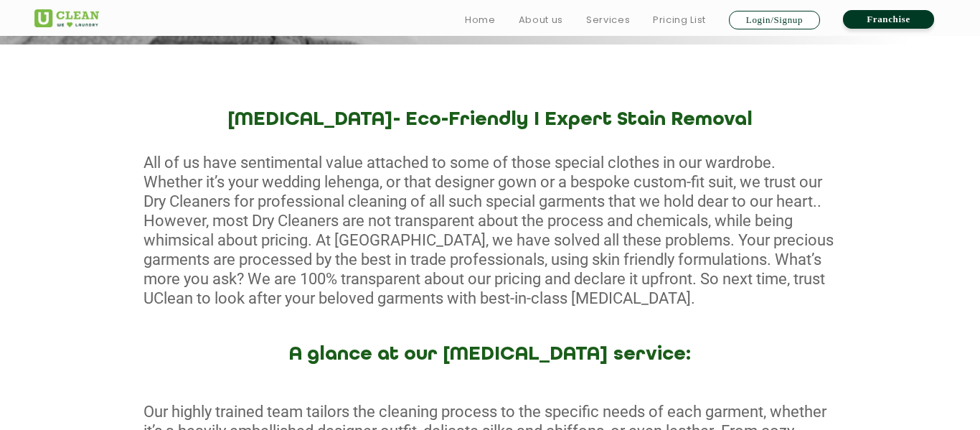 This screenshot has height=430, width=980. What do you see at coordinates (607, 20) in the screenshot?
I see `a: Services` at bounding box center [607, 20].